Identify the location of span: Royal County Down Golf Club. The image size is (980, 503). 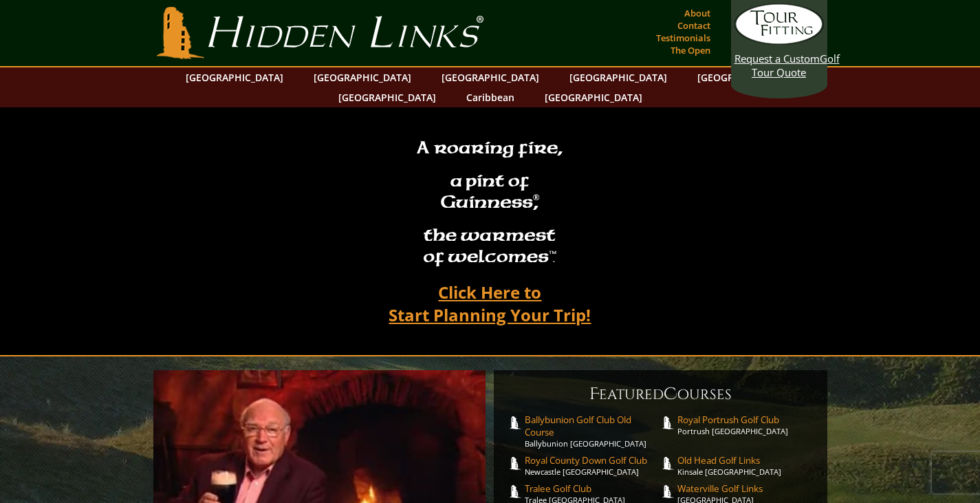
(593, 460).